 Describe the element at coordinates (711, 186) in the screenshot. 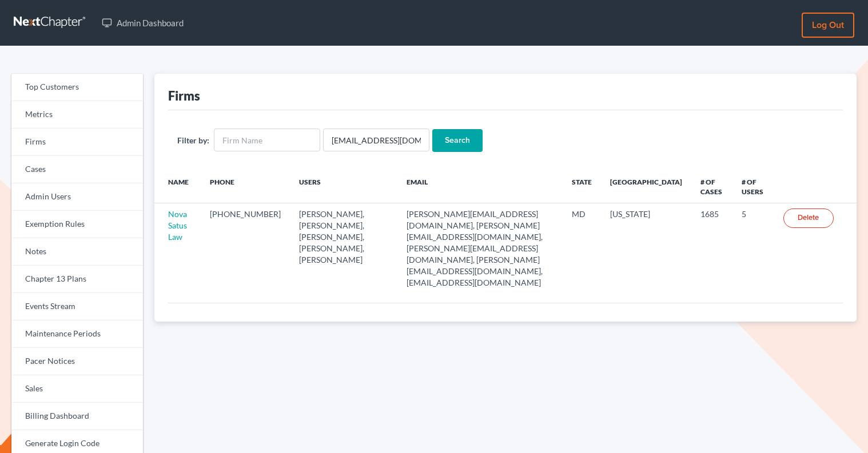

I see `th: # of Cases` at that location.